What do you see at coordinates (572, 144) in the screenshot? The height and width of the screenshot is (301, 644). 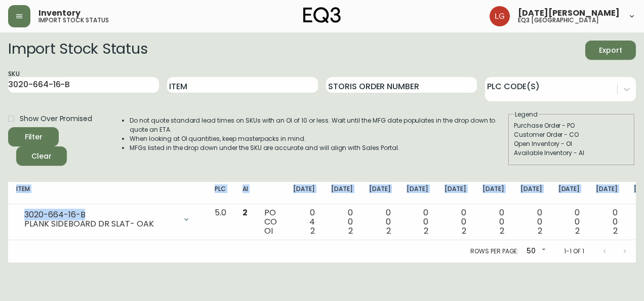 I see `div: Open Inventory - OI` at bounding box center [572, 144].